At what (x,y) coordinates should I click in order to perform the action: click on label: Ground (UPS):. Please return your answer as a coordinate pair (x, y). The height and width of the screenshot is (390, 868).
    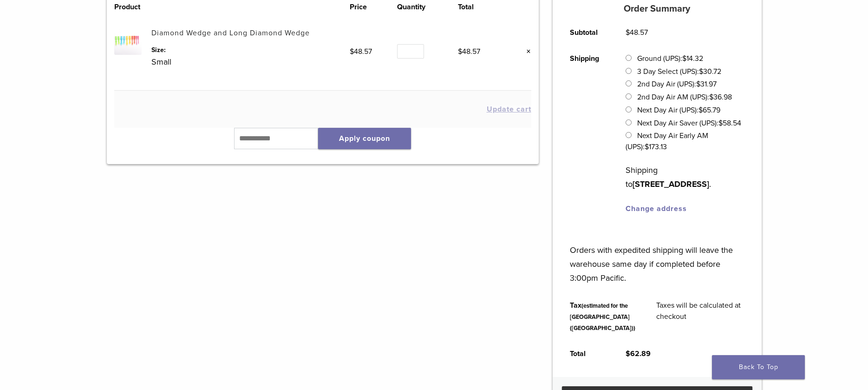
    Looking at the image, I should click on (670, 58).